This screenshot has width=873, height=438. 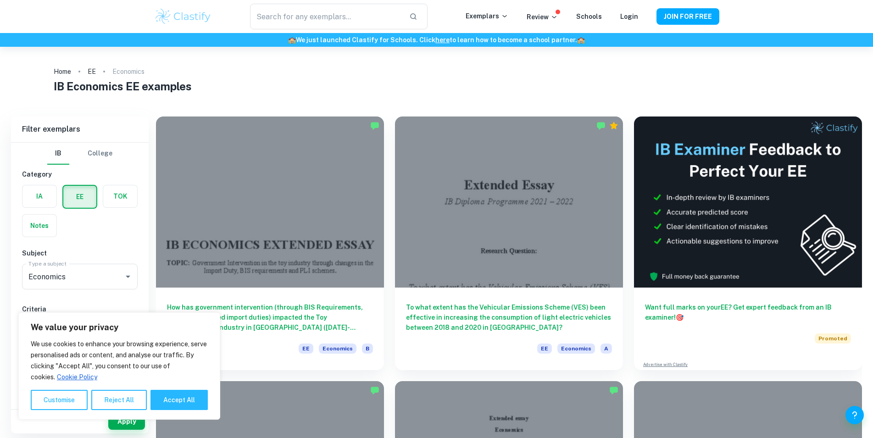 What do you see at coordinates (179, 400) in the screenshot?
I see `button: Accept All` at bounding box center [179, 400].